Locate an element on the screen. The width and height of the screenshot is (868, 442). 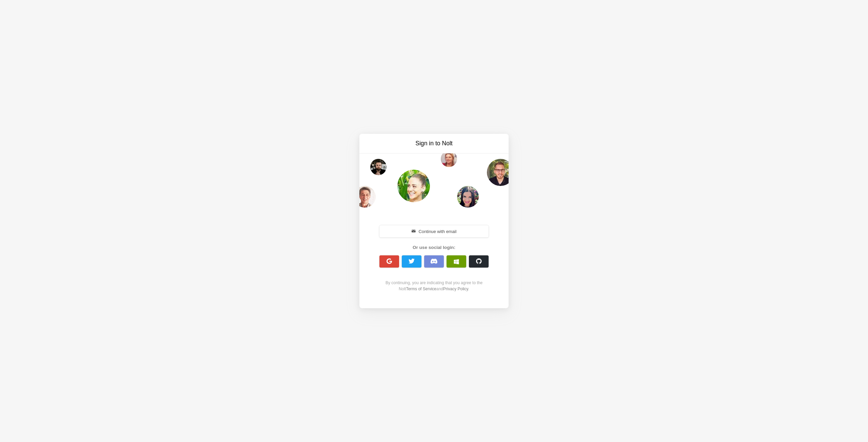
div: By continuing, you are indicating that you agree to the Nolt and . is located at coordinates (434, 286).